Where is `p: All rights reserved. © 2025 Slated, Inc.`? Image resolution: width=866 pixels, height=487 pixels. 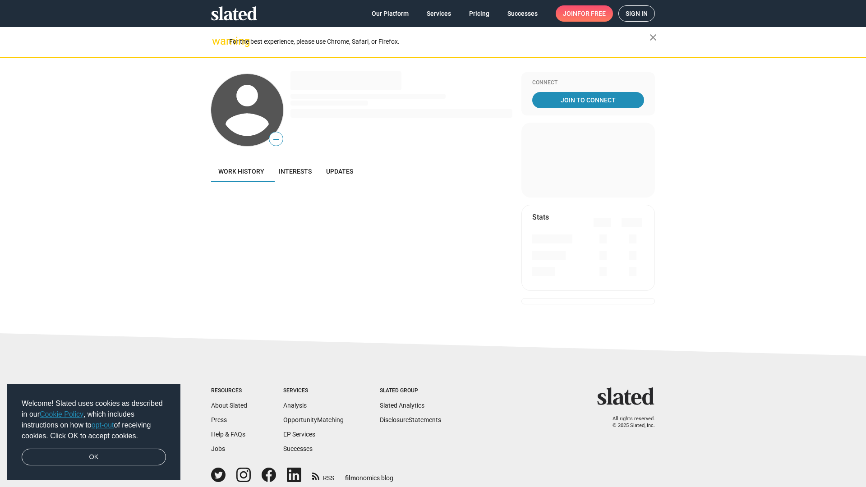
p: All rights reserved. © 2025 Slated, Inc. is located at coordinates (628, 422).